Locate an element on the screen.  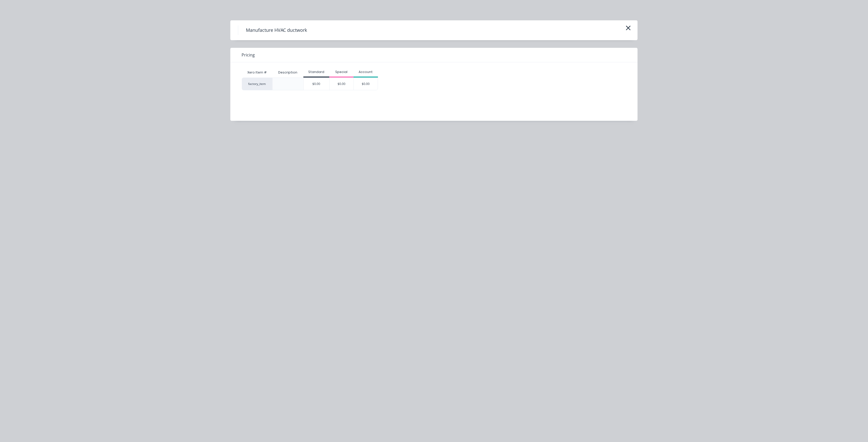
div: factory_item is located at coordinates (257, 84).